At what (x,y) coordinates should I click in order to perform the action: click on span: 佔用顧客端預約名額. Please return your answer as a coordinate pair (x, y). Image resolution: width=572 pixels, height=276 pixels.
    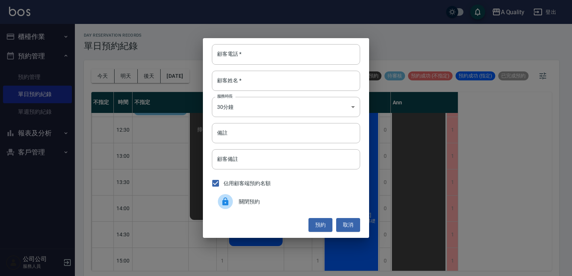
    Looking at the image, I should click on (247, 183).